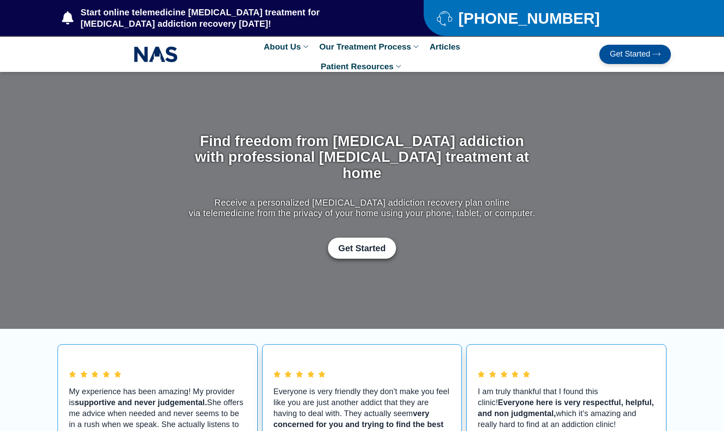 The height and width of the screenshot is (431, 724). I want to click on a: Patient Resources, so click(362, 66).